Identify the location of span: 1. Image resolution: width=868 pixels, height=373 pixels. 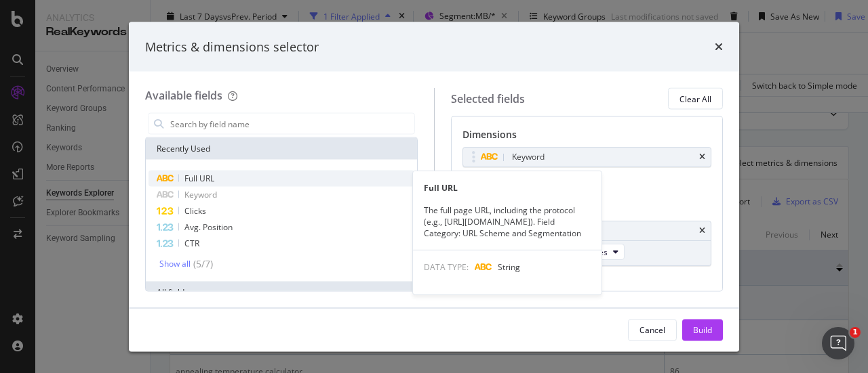
(855, 333).